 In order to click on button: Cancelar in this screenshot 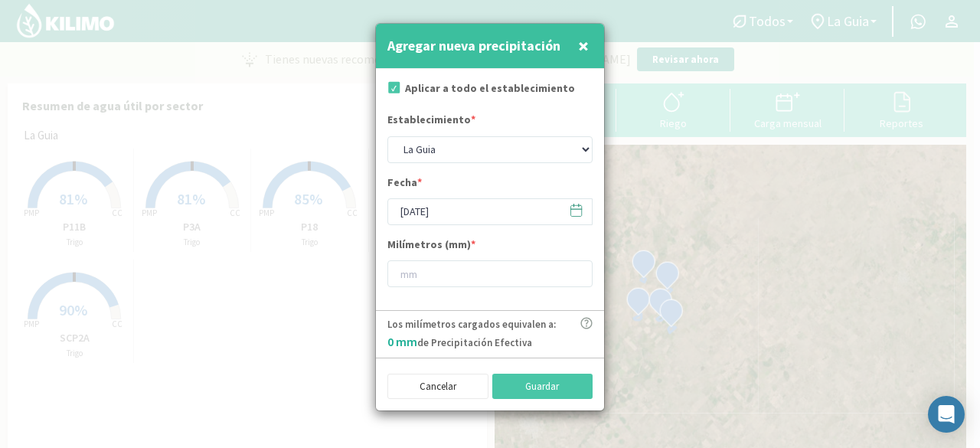, I will do `click(438, 387)`.